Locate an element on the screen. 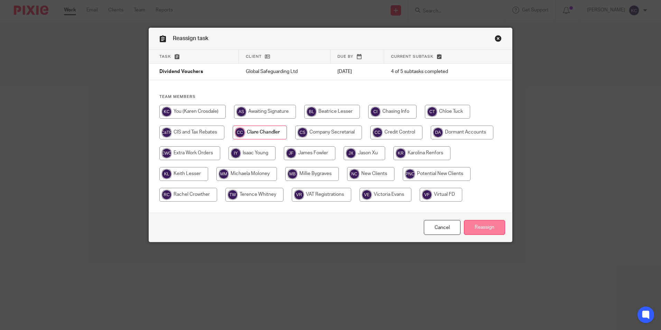 The image size is (661, 330). span: Reassign task is located at coordinates (190, 38).